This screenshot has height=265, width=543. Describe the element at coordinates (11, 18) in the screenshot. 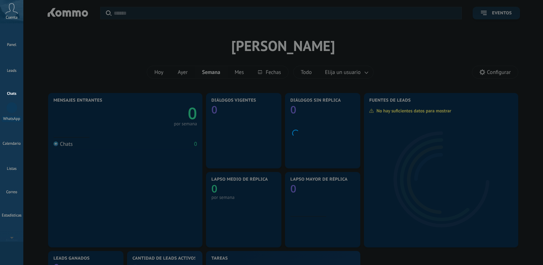

I see `span: Cuenta` at that location.